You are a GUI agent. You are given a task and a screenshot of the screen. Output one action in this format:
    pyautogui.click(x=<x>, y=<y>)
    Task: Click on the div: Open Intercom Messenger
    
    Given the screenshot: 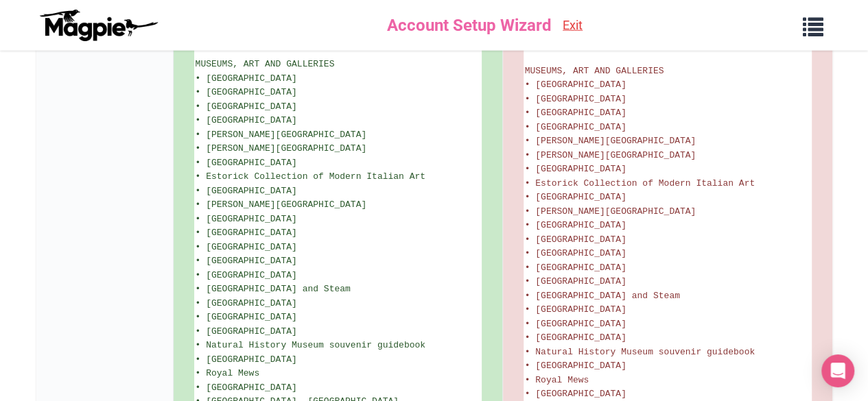 What is the action you would take?
    pyautogui.click(x=838, y=371)
    